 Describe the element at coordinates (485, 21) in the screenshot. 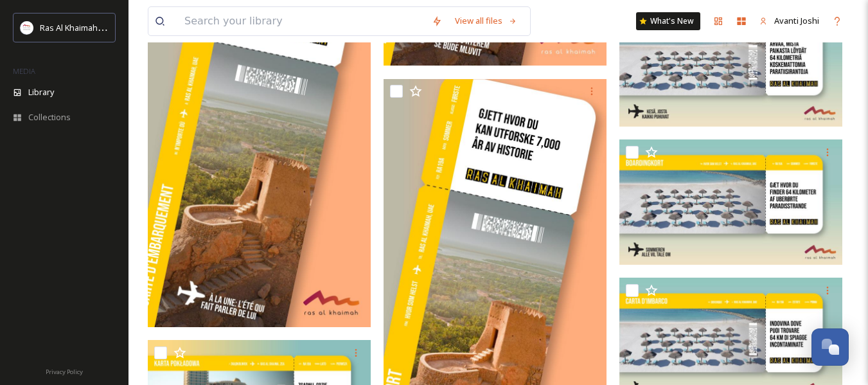

I see `a: View all files` at that location.